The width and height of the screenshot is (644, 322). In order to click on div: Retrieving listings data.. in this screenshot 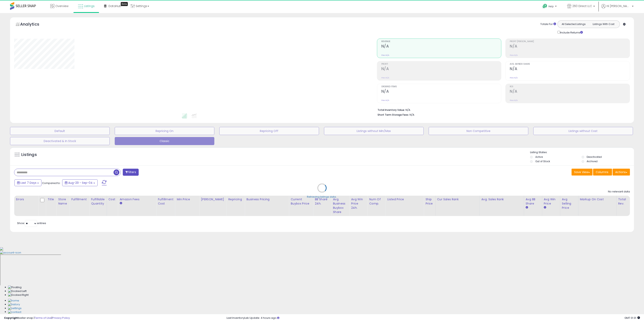, I will do `click(322, 197)`.